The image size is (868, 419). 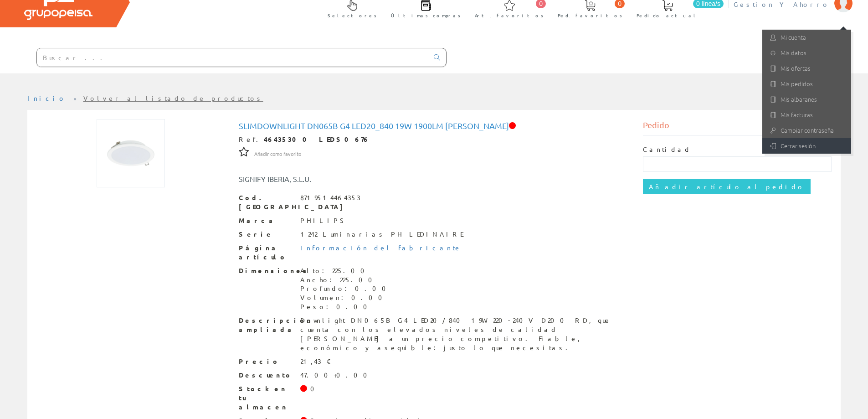 I want to click on div: 0, so click(x=315, y=389).